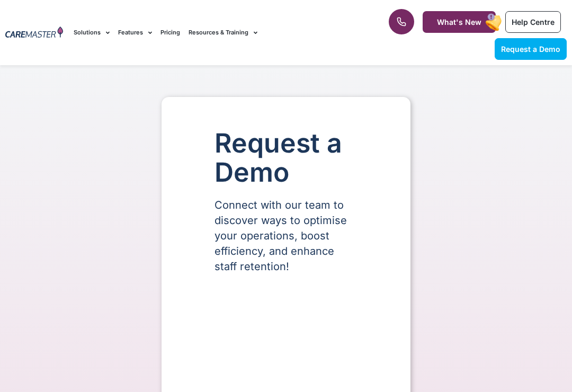  Describe the element at coordinates (286, 158) in the screenshot. I see `h1: Request a Demo` at that location.